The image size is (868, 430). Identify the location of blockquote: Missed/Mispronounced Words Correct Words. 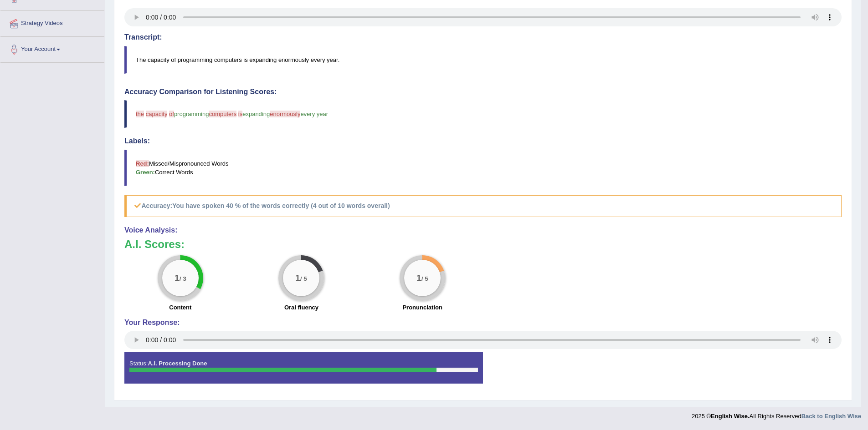
(483, 168).